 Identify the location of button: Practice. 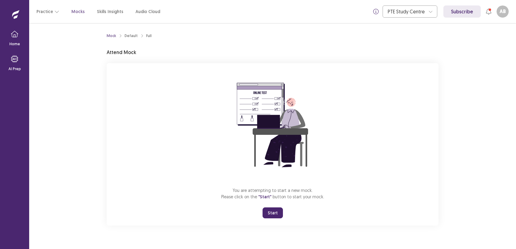
(48, 12).